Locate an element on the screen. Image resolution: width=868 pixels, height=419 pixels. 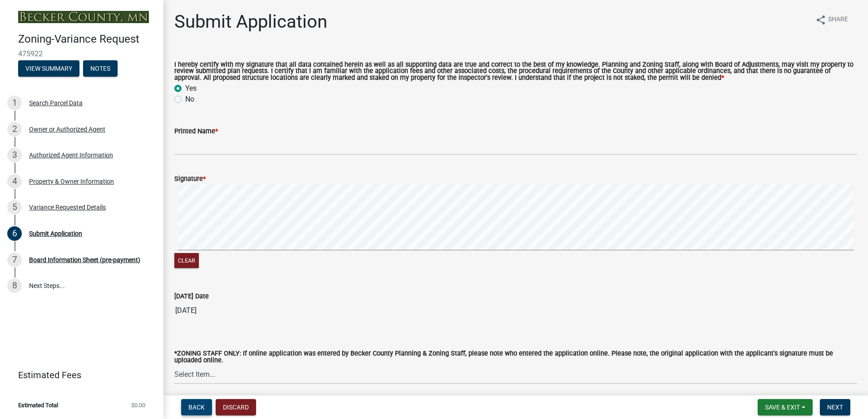
span: 475922 is located at coordinates (82, 54).